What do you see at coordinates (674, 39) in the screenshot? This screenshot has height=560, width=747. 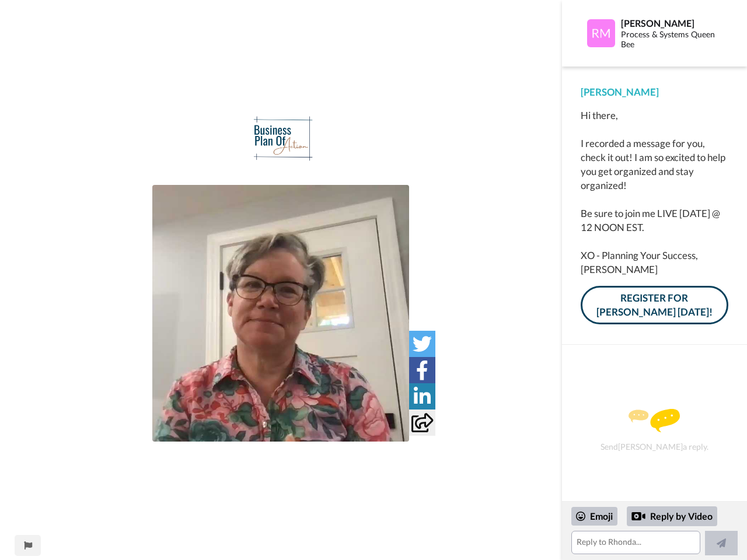 I see `div: Process & Systems Queen Bee` at bounding box center [674, 39].